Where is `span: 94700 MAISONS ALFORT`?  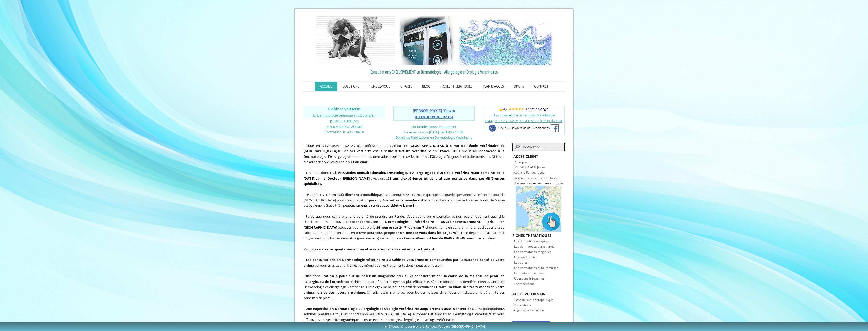
span: 94700 MAISONS ALFORT is located at coordinates (344, 126).